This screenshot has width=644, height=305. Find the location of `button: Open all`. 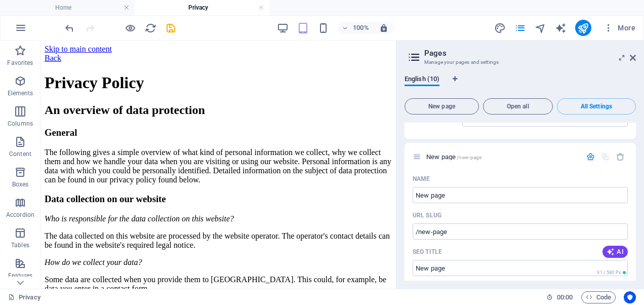

button: Open all is located at coordinates (518, 106).